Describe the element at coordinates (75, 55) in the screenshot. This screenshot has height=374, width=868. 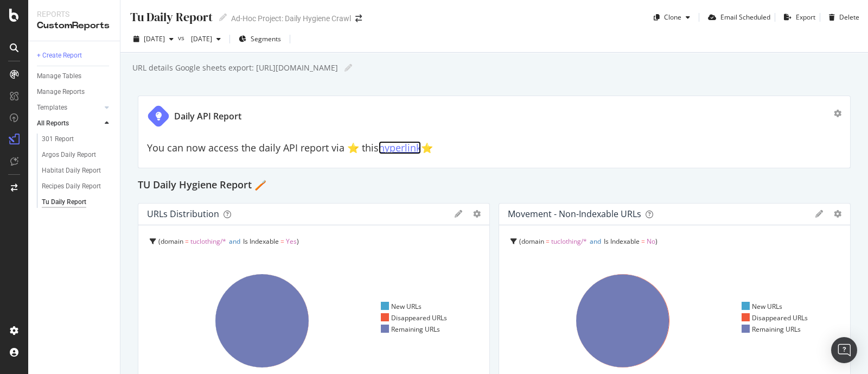
I see `a: + Create Report` at that location.